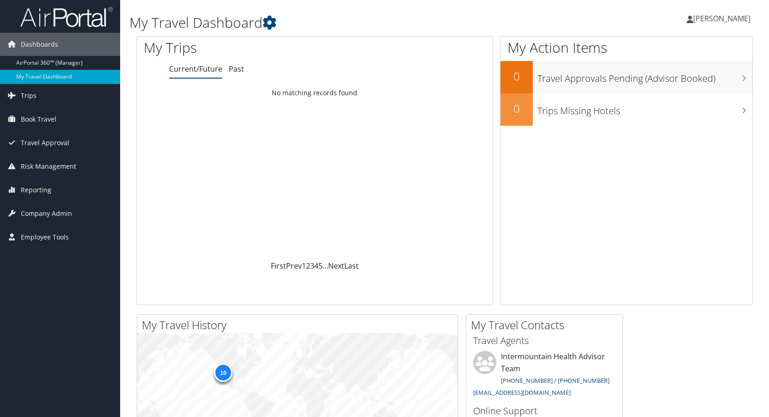  Describe the element at coordinates (38, 119) in the screenshot. I see `span: Book Travel` at that location.